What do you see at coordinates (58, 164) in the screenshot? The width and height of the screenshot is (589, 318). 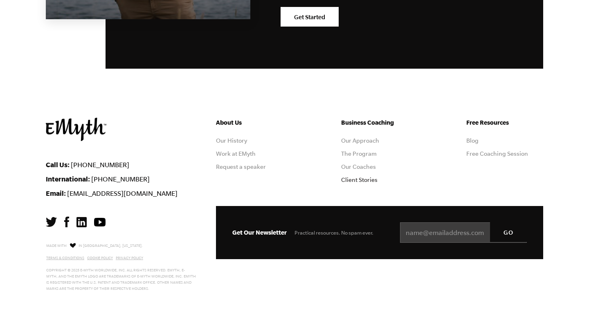 I see `strong: Call Us:` at bounding box center [58, 164].